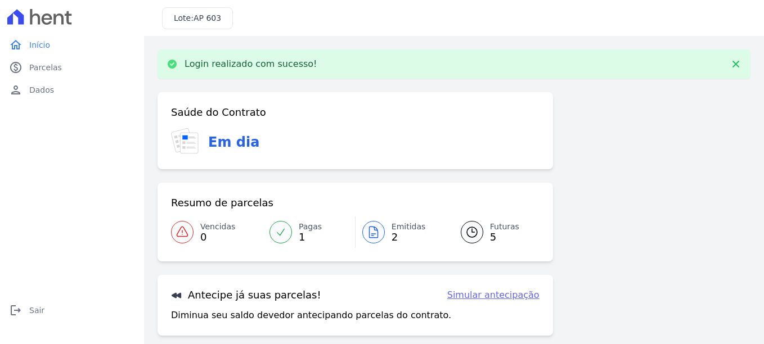 The image size is (764, 344). I want to click on span: 0, so click(218, 237).